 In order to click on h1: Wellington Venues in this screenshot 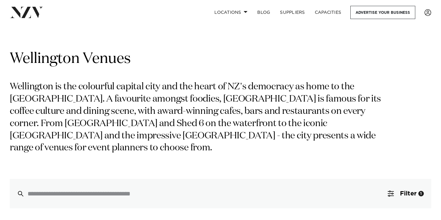, I will do `click(221, 59)`.